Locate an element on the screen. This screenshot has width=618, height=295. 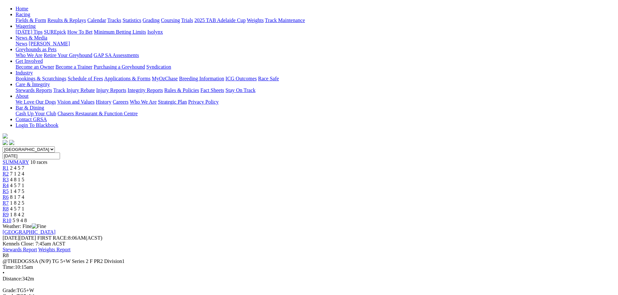
a: Isolynx is located at coordinates (155, 32).